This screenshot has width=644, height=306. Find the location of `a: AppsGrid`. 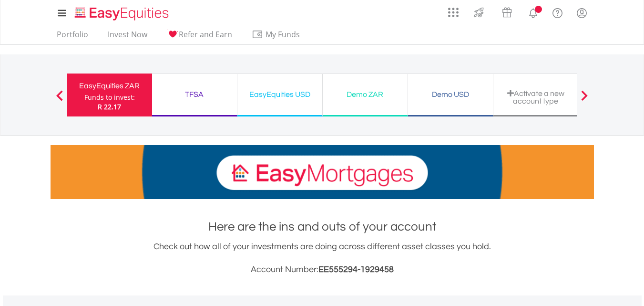

a: AppsGrid is located at coordinates (453, 10).